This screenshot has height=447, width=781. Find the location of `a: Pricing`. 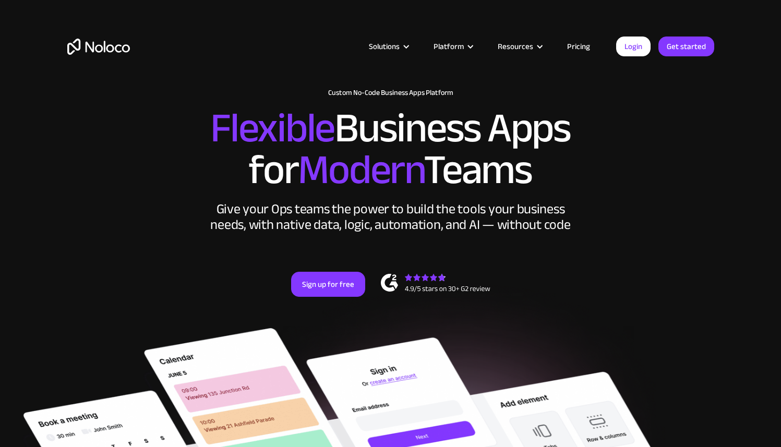

a: Pricing is located at coordinates (579, 46).